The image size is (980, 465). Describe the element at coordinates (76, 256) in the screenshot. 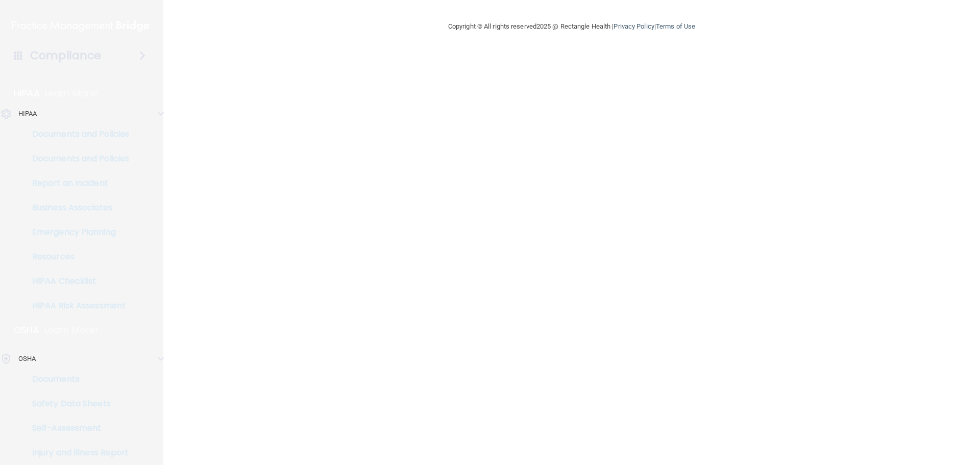

I see `p: Resources` at that location.